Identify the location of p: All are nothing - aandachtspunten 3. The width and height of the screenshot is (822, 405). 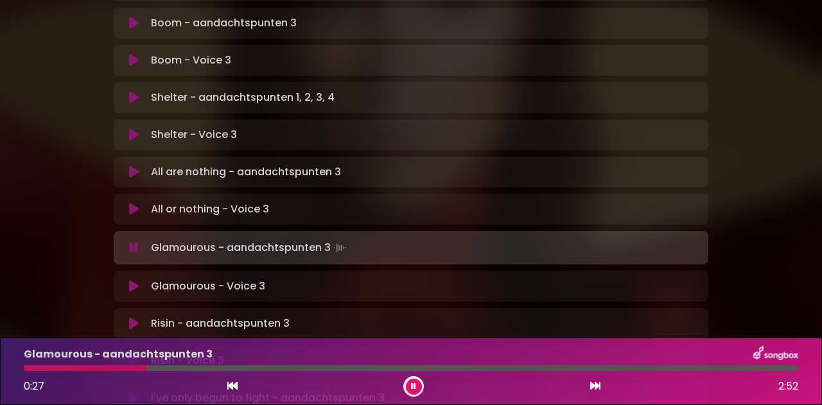
(246, 172).